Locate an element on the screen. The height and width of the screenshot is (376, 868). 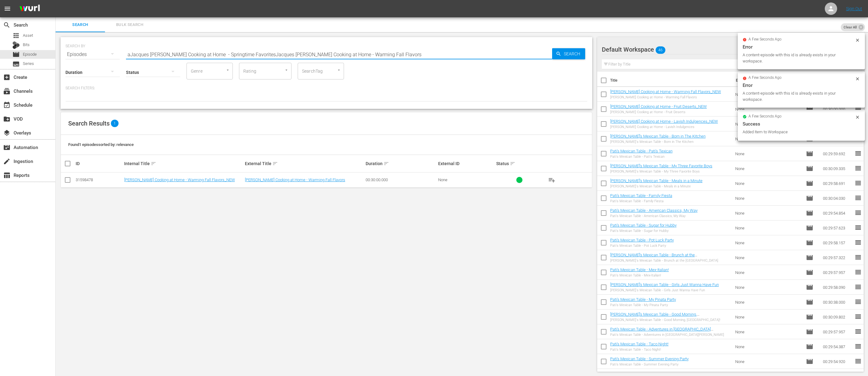
span: Found 1 episodes sorted by: relevance is located at coordinates (101, 144).